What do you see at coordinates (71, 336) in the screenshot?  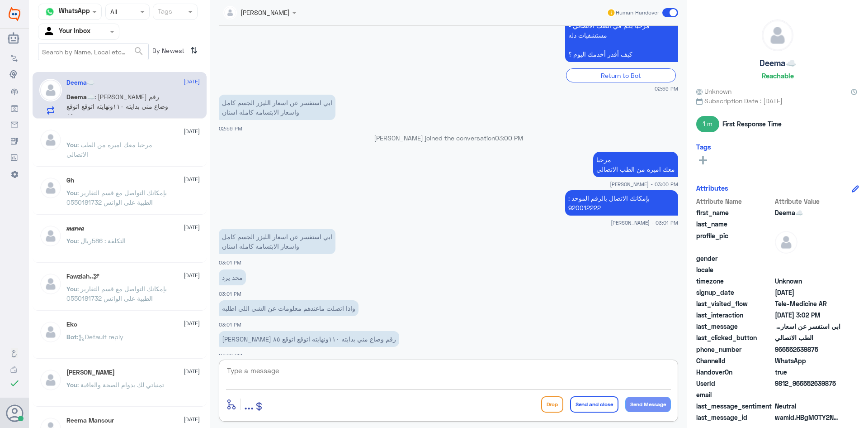 I see `span: Bot` at bounding box center [71, 336].